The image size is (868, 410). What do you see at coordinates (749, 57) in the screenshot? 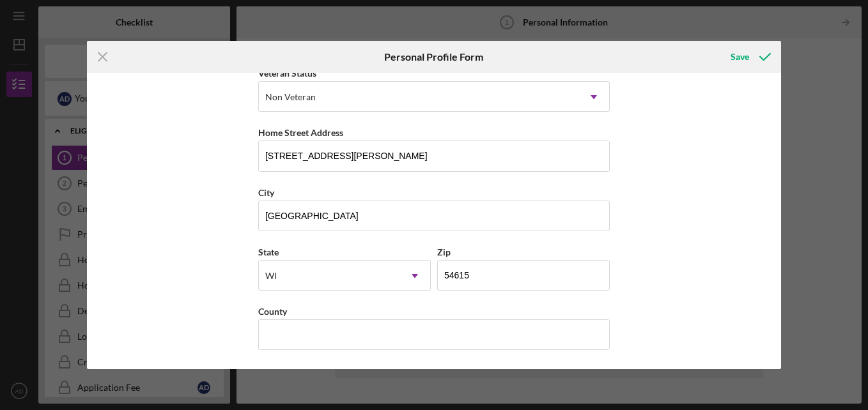
I see `button: Save` at bounding box center [749, 57].